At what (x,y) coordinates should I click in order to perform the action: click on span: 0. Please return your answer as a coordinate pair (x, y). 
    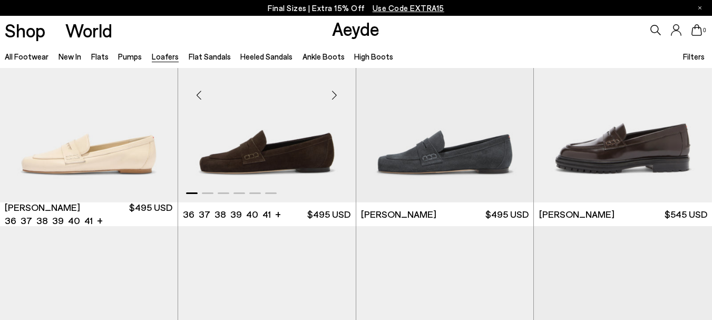
    Looking at the image, I should click on (705, 30).